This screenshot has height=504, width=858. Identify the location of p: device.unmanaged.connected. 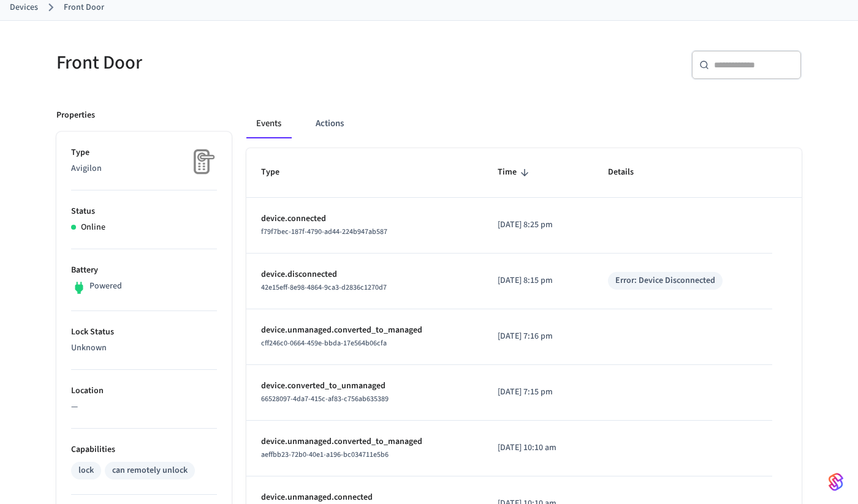
(365, 498).